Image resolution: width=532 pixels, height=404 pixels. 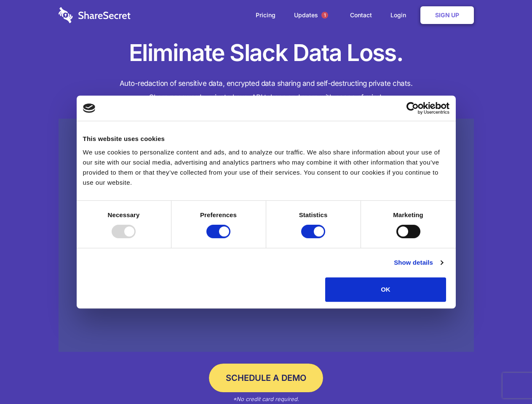 What do you see at coordinates (89, 108) in the screenshot?
I see `img: logo` at bounding box center [89, 108].